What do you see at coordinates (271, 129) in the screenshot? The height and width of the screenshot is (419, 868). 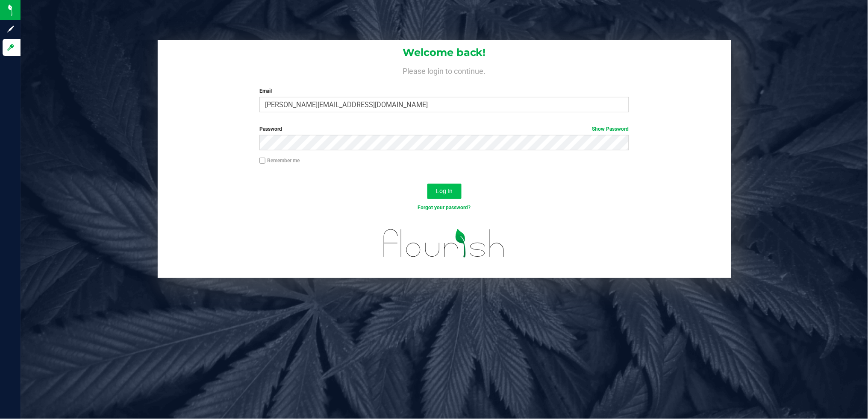 I see `span: Password` at bounding box center [271, 129].